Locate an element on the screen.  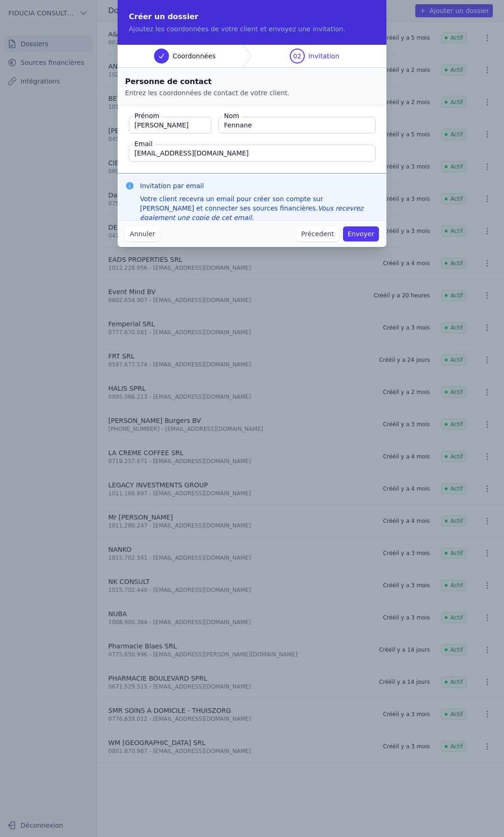
span: 02 is located at coordinates (298, 56).